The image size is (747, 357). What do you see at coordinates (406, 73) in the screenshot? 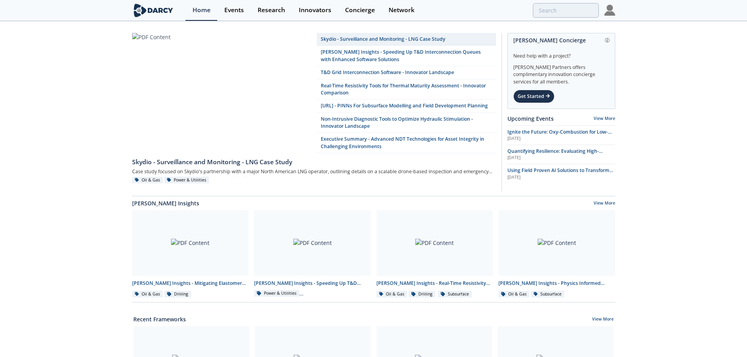
I see `a: T&D Grid Interconnection Software - Innovator Landscape` at bounding box center [406, 73].